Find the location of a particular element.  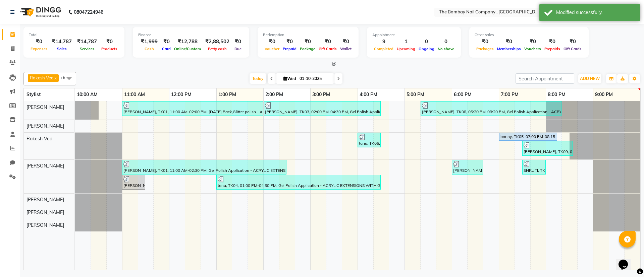

span: No show is located at coordinates (445, 49).